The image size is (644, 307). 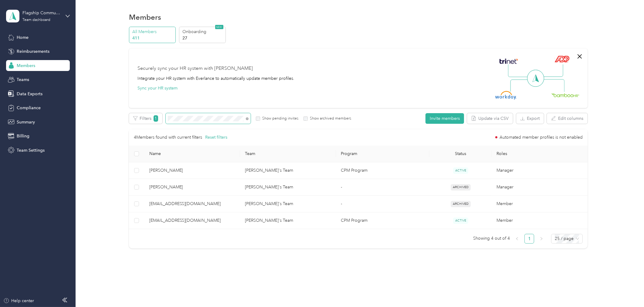 I want to click on span: Showing 4 out of 4, so click(x=491, y=239).